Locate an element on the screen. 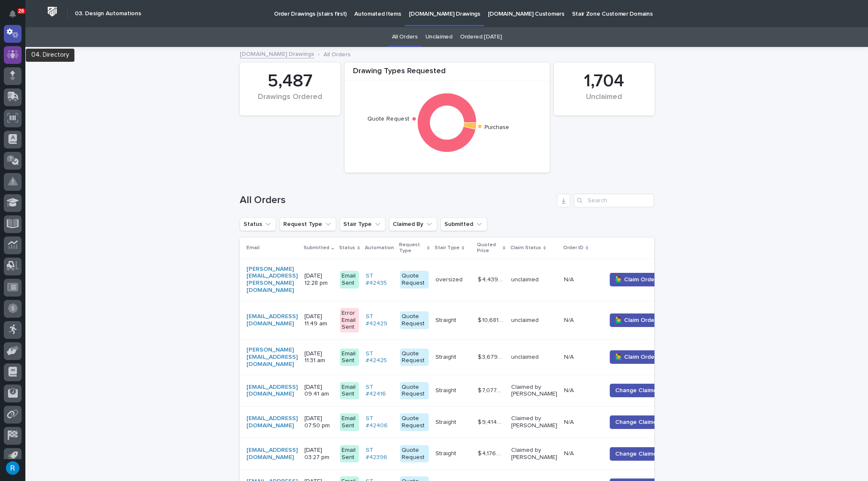  div: Drawings Ordered is located at coordinates (290, 102).